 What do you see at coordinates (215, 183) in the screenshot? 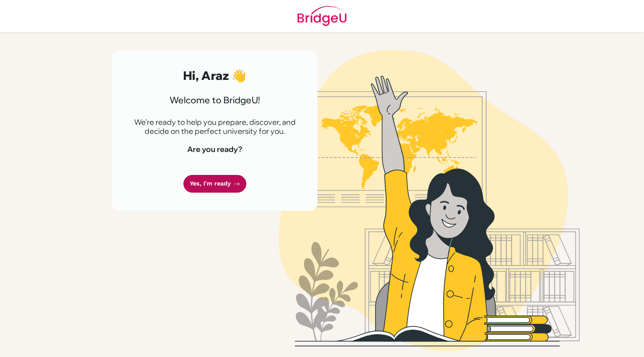
I see `a: Yes, I'm ready` at bounding box center [215, 183].